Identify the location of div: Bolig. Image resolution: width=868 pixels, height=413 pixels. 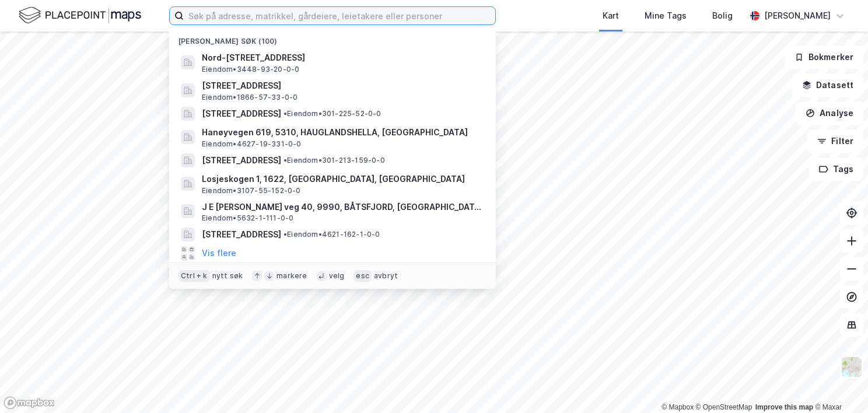
(722, 16).